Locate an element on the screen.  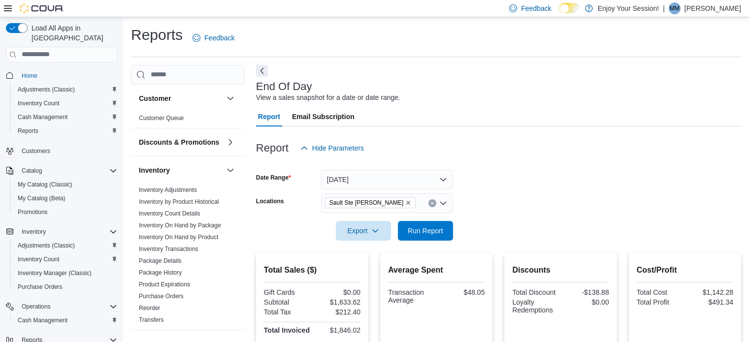
a: Reorder is located at coordinates (149, 308).